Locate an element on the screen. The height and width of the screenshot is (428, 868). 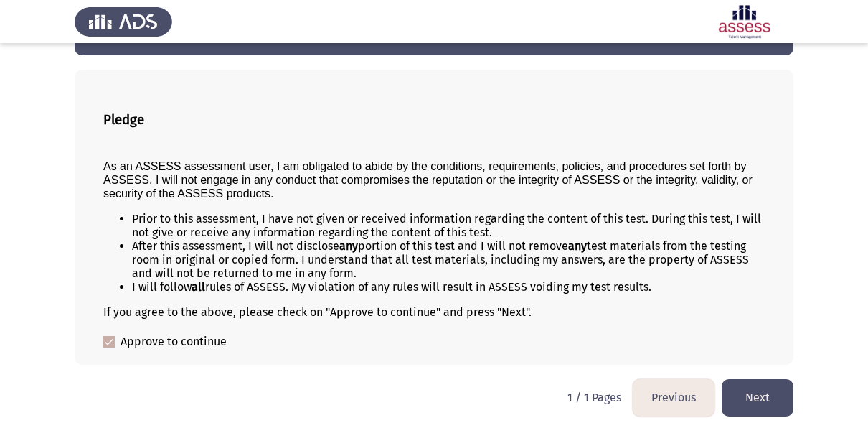
b: all is located at coordinates (198, 286).